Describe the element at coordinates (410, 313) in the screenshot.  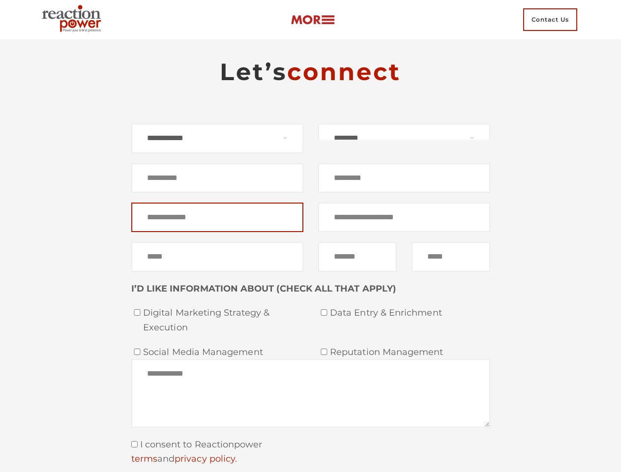
I see `span: Data Entry & Enrichment` at that location.